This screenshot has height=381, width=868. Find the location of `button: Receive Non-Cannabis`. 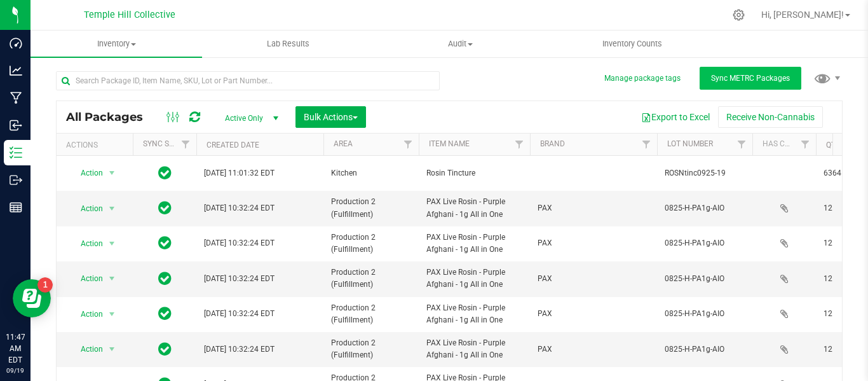

button: Receive Non-Cannabis is located at coordinates (770, 117).